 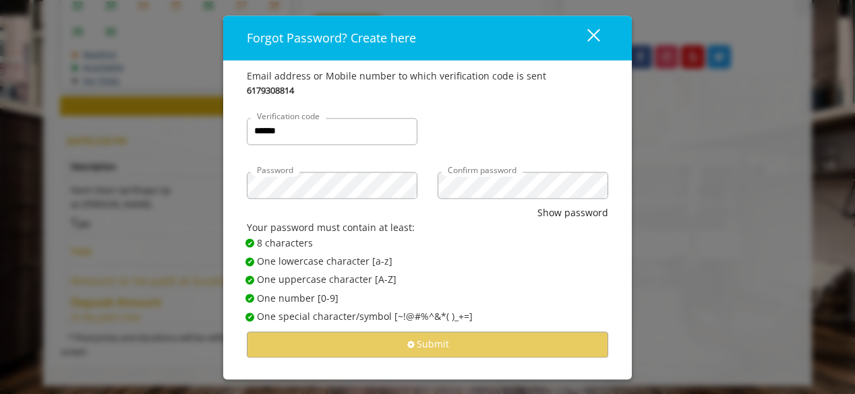 What do you see at coordinates (288, 116) in the screenshot?
I see `label: Verification code` at bounding box center [288, 116].